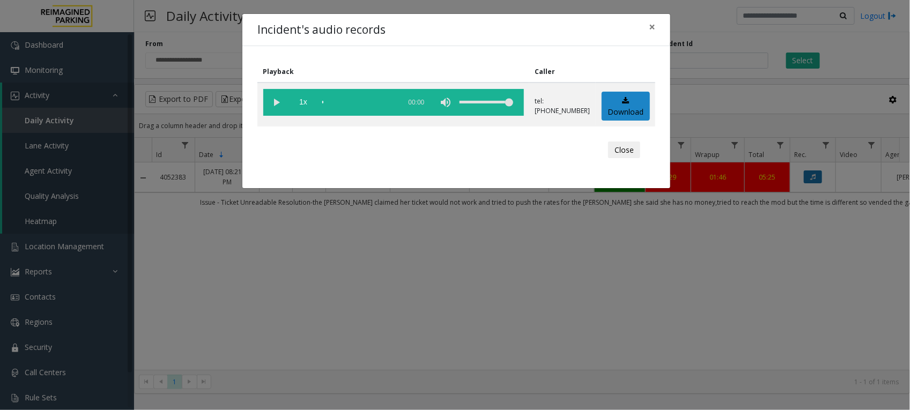  What do you see at coordinates (321, 30) in the screenshot?
I see `h4: Incident's audio records` at bounding box center [321, 30].